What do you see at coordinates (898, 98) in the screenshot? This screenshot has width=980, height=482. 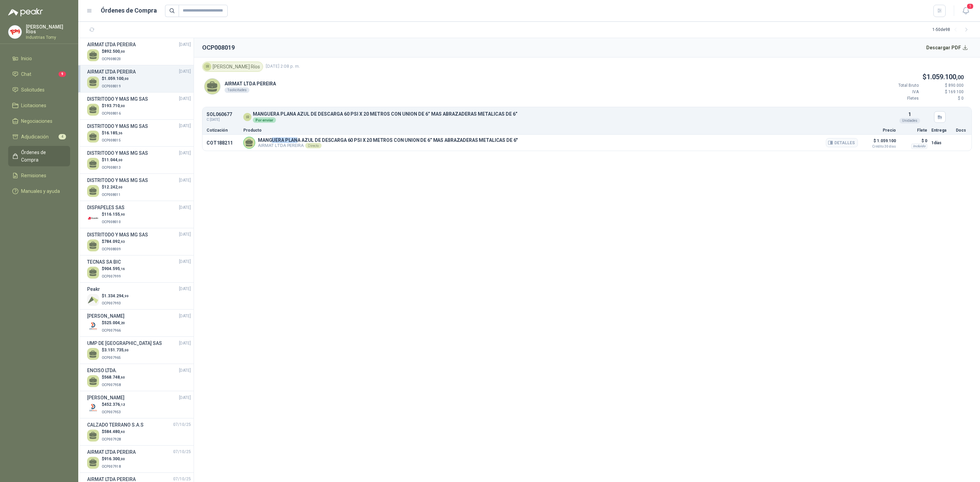 I see `p: Fletes` at bounding box center [898, 98].